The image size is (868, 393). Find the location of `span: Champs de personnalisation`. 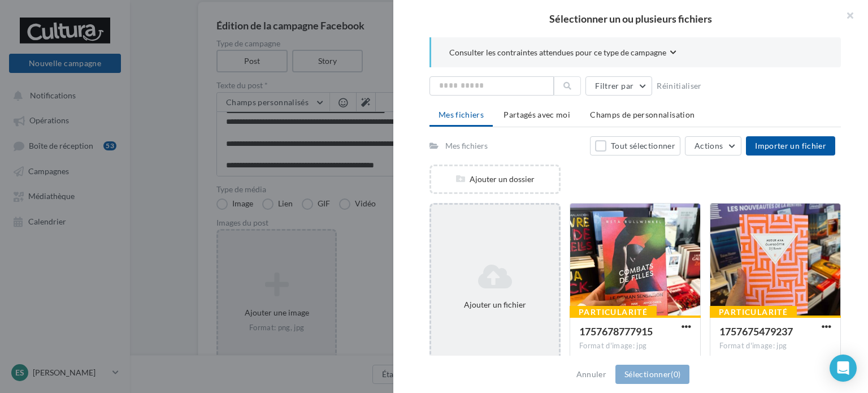

span: Champs de personnalisation is located at coordinates (642, 114).